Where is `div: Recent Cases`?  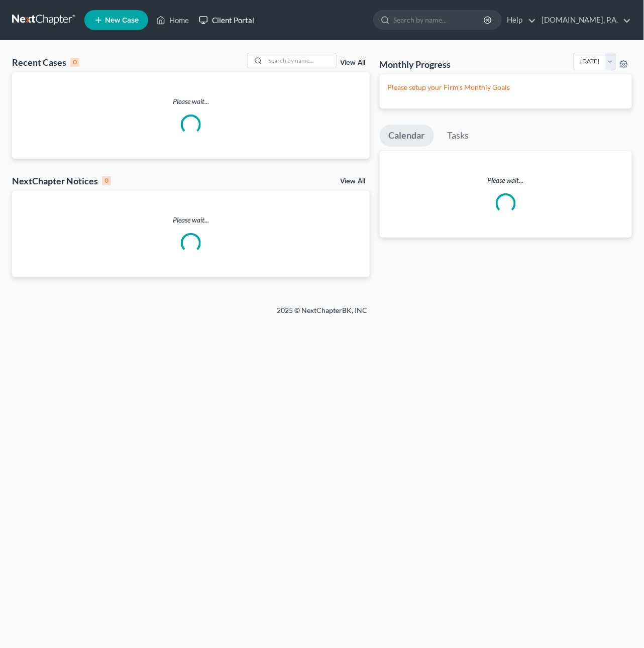 div: Recent Cases is located at coordinates (46, 62).